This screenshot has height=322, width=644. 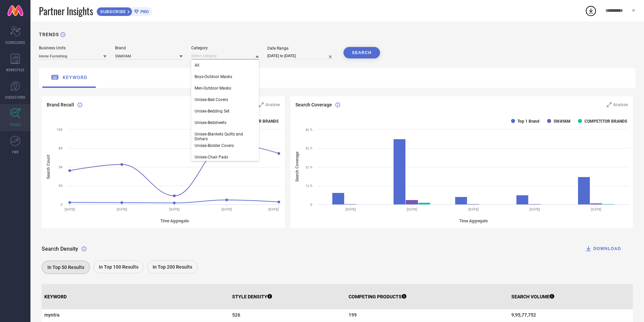 I want to click on span: Unisex-Bedsheets, so click(x=210, y=123).